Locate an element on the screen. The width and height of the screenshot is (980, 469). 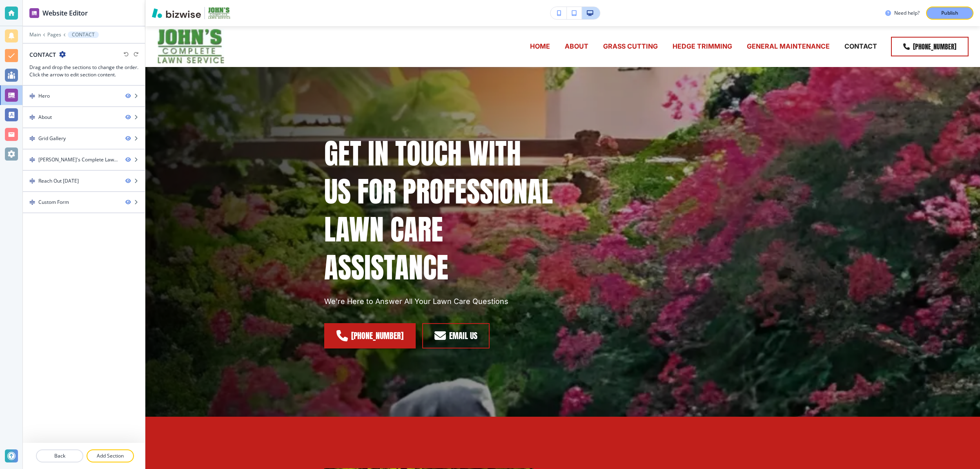
img: editor icon is located at coordinates (34, 13).